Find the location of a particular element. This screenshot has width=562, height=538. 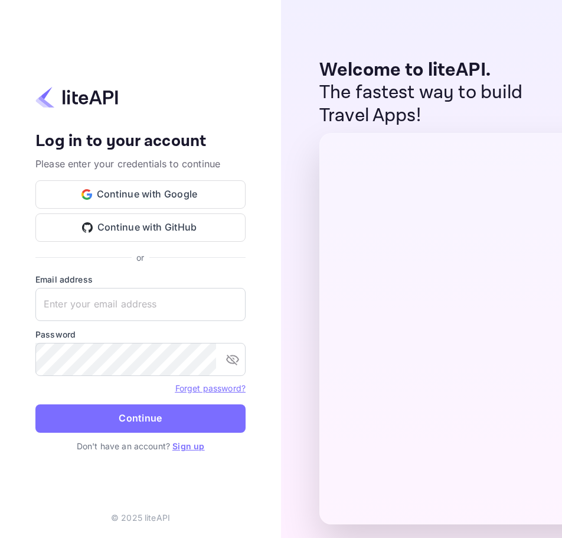

p: Please enter your credentials to continue is located at coordinates (141, 164).